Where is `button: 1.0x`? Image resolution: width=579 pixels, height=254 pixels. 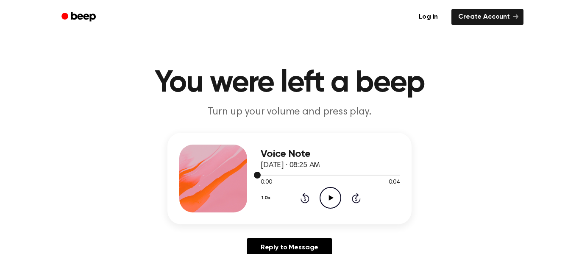 button: 1.0x is located at coordinates (267, 198).